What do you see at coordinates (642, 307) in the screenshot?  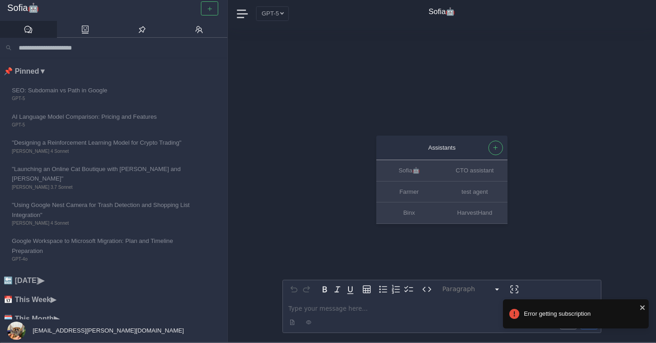 I see `button: close` at bounding box center [642, 307].